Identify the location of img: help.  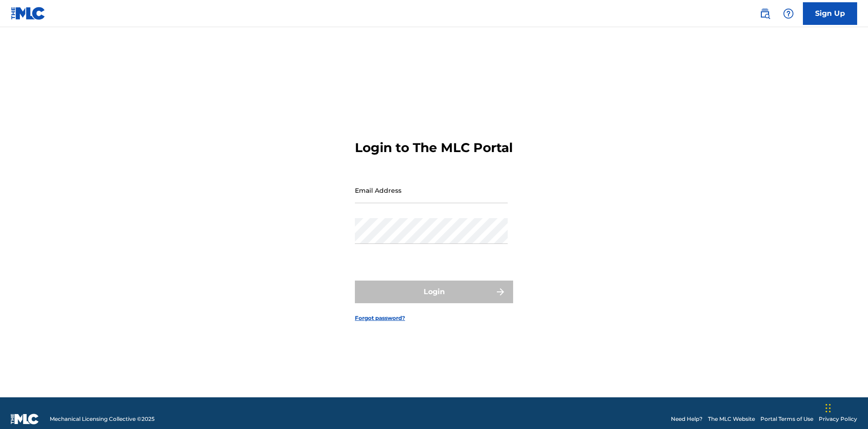
(788, 13).